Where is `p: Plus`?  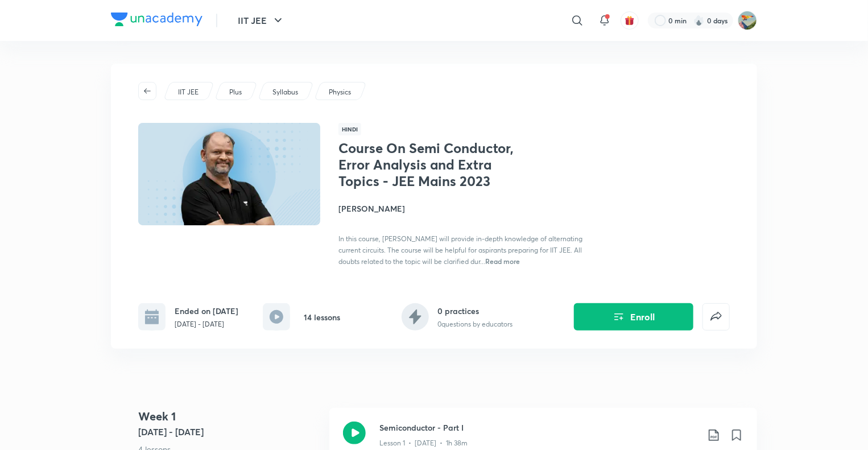 p: Plus is located at coordinates (236, 92).